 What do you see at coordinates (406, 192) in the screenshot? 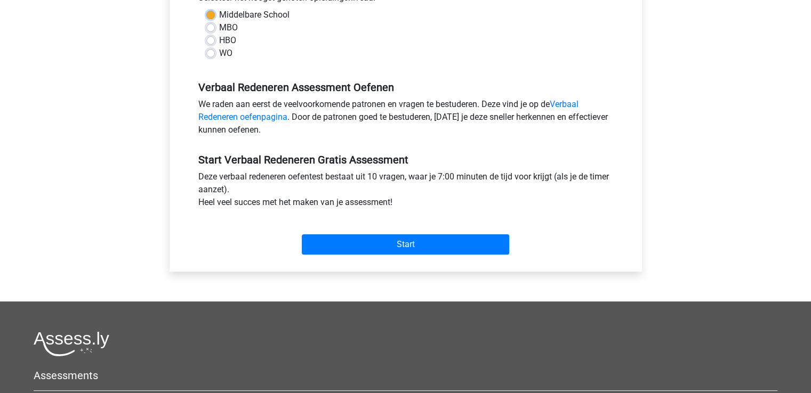
I see `div: Deze verbaal redeneren oefentest bestaat uit 10 vragen, waar je 7:00 minuten de tijd voor krijgt ...` at bounding box center [406, 192].